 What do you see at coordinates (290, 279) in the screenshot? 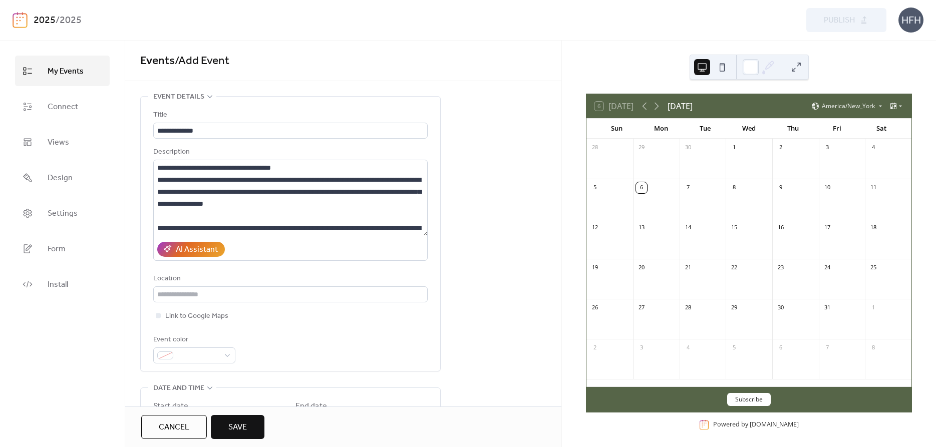
I see `div: Location` at bounding box center [290, 279].